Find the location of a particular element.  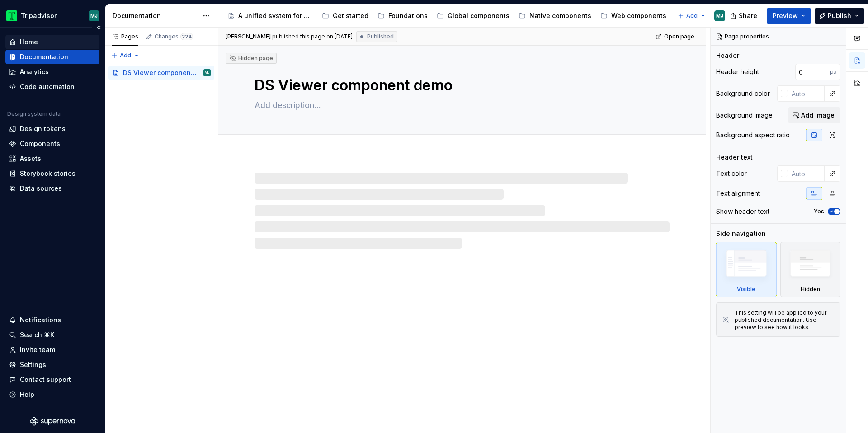

a: Data sources is located at coordinates (52, 189).